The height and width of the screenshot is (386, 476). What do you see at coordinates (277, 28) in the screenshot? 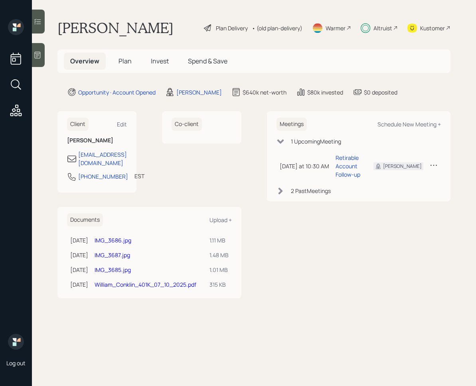
I see `div: • (old plan-delivery)` at bounding box center [277, 28].